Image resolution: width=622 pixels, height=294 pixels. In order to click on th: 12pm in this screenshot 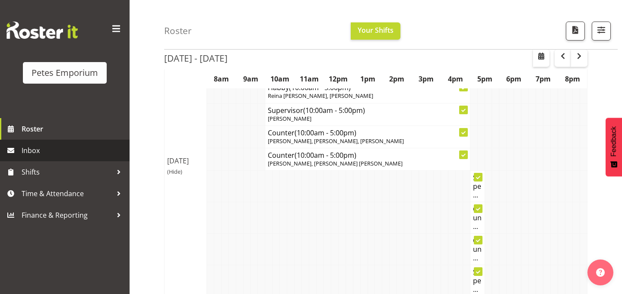, I will do `click(338, 79)`.